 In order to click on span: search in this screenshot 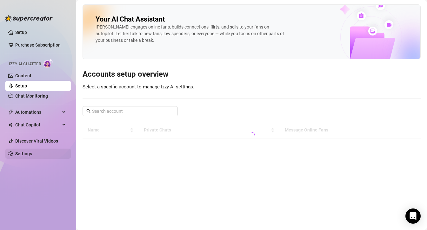, I will do `click(89, 111)`.